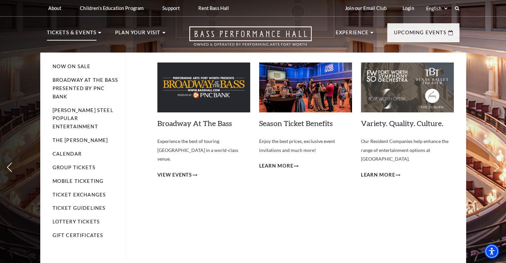  I want to click on a: Ticket Exchanges, so click(79, 195).